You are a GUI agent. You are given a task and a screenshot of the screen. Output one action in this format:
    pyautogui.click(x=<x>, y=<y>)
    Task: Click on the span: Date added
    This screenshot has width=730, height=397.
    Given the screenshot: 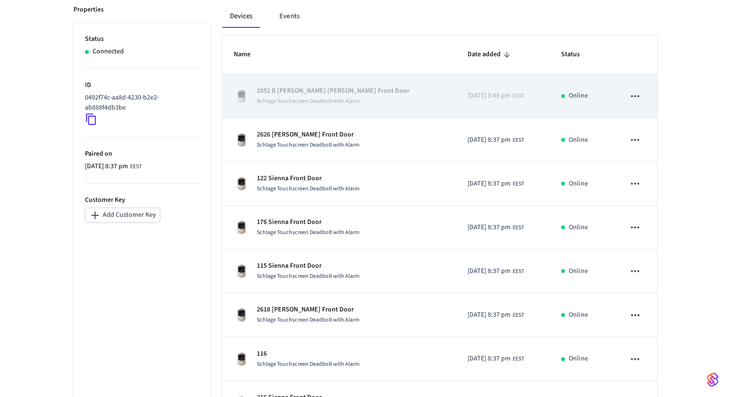 What is the action you would take?
    pyautogui.click(x=490, y=54)
    